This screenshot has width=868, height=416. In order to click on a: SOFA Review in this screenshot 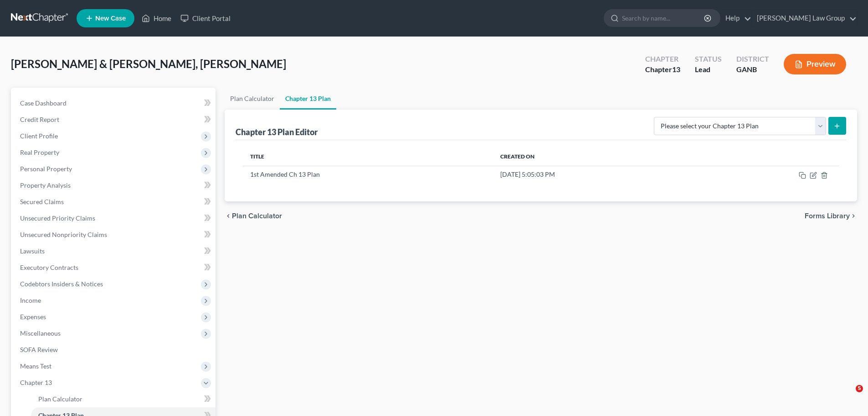, I will do `click(114, 350)`.